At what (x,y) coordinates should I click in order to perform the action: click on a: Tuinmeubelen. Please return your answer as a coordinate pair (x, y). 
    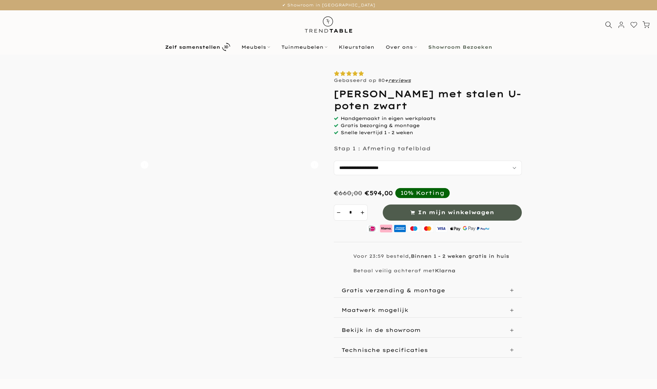
    Looking at the image, I should click on (304, 47).